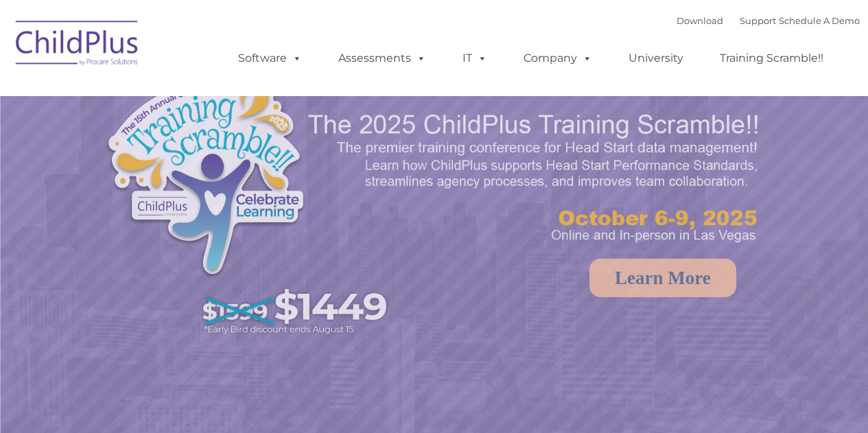 The height and width of the screenshot is (433, 868). I want to click on a: Assessments, so click(382, 59).